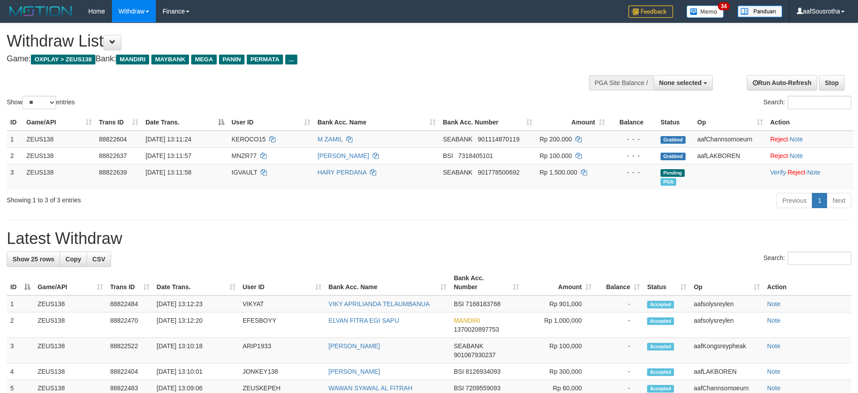 This screenshot has width=858, height=393. What do you see at coordinates (130, 304) in the screenshot?
I see `td: 88822484` at bounding box center [130, 304].